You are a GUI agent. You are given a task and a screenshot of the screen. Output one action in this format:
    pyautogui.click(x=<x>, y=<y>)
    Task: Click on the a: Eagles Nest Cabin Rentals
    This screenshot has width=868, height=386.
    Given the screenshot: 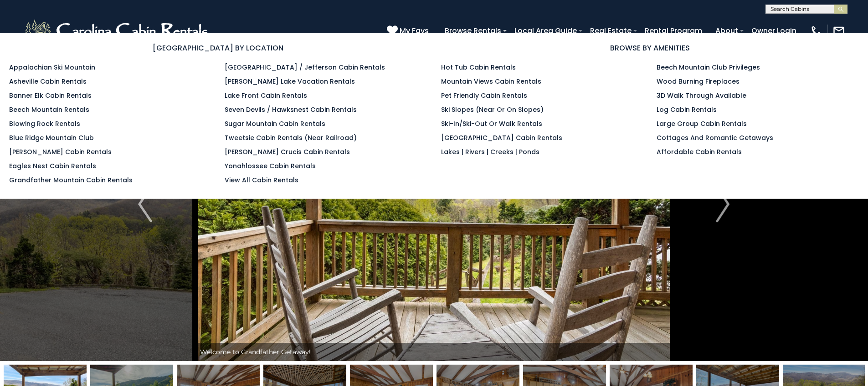 What is the action you would take?
    pyautogui.click(x=53, y=166)
    